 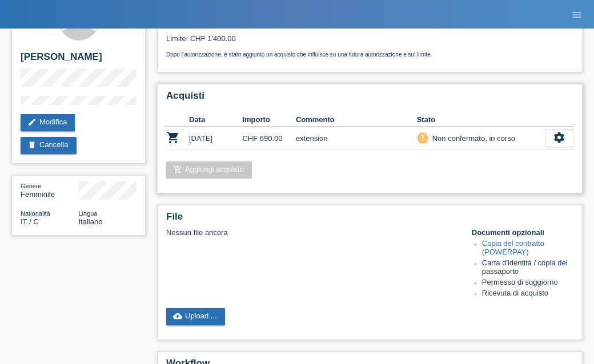 I want to click on li: Ricevuta di acquisto, so click(x=528, y=294).